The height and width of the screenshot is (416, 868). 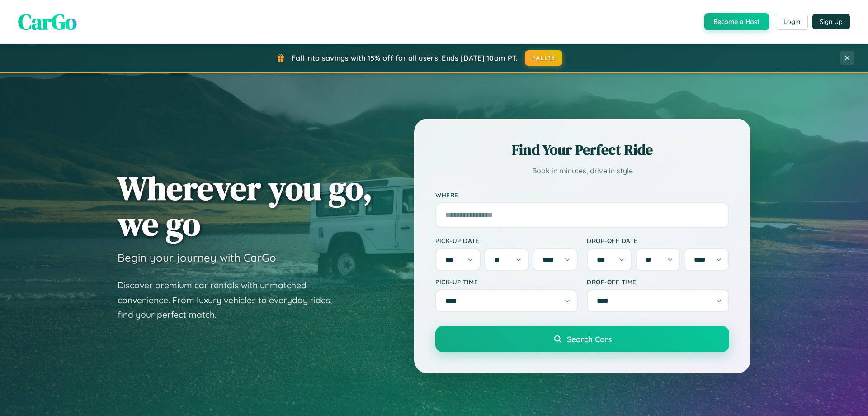 What do you see at coordinates (658, 281) in the screenshot?
I see `label: Drop-off Time` at bounding box center [658, 281].